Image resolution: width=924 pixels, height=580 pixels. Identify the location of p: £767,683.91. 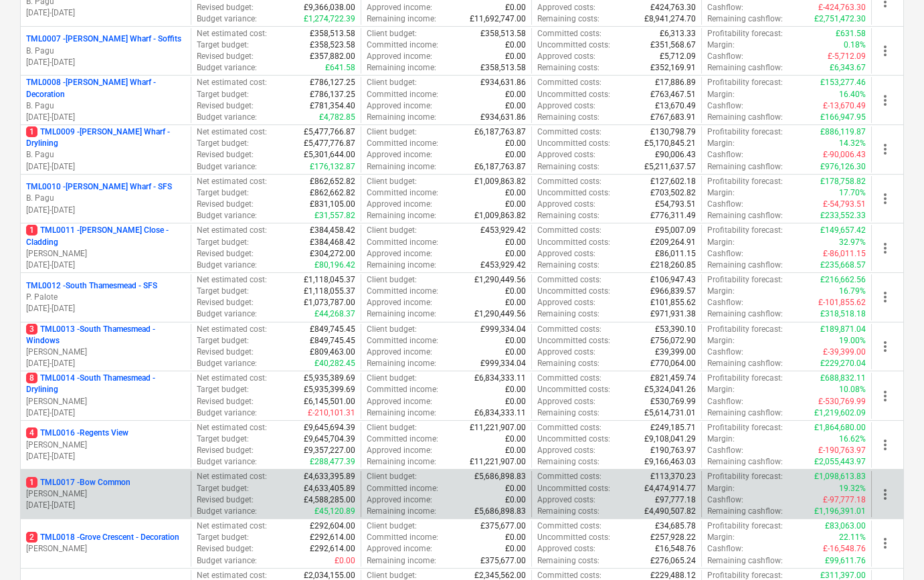
(673, 117).